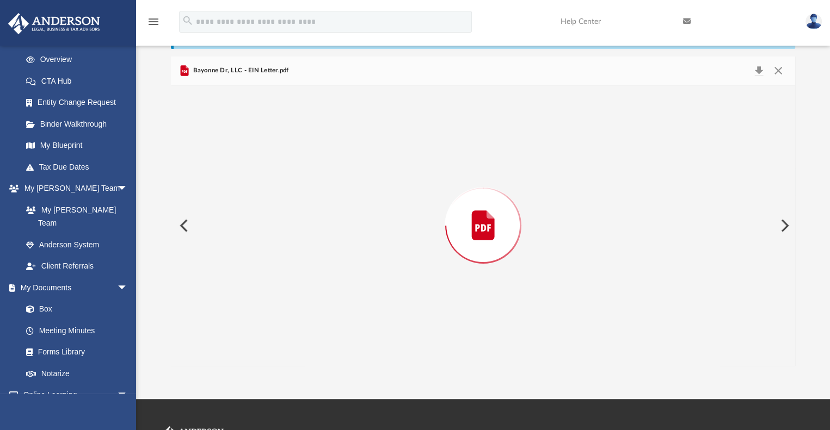 This screenshot has width=830, height=430. I want to click on a: CTA Hub, so click(79, 81).